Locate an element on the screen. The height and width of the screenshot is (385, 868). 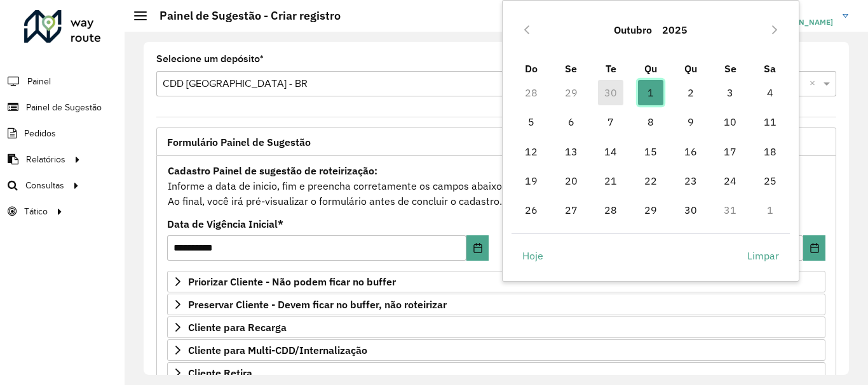
label: Selecione um depósito is located at coordinates (210, 59).